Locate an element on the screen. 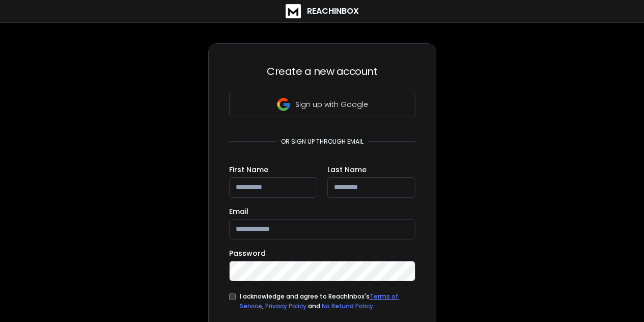 The image size is (644, 322). a: ReachInbox is located at coordinates (322, 11).